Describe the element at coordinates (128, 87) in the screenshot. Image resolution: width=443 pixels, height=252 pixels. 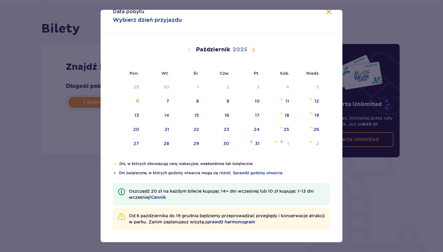
I see `td: Data niedostępna. poniedziałek, 29 września 2025` at that location.